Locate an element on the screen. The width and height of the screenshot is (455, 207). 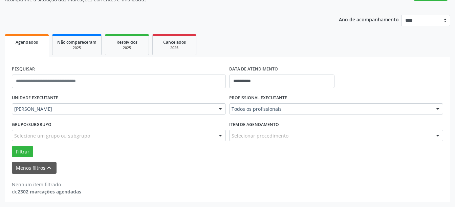
label: PESQUISAR is located at coordinates (23, 69).